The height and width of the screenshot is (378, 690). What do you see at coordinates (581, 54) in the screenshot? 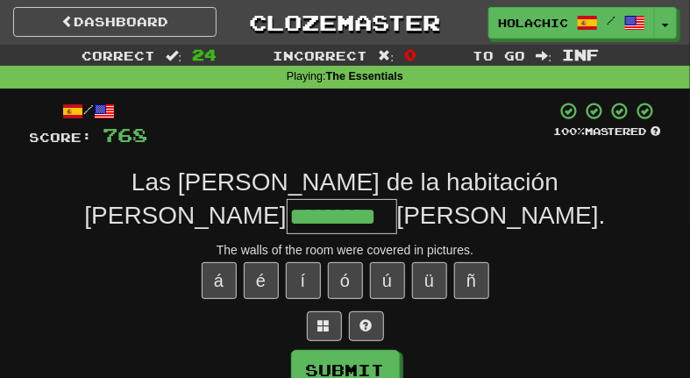
I see `span: Inf` at bounding box center [581, 54].